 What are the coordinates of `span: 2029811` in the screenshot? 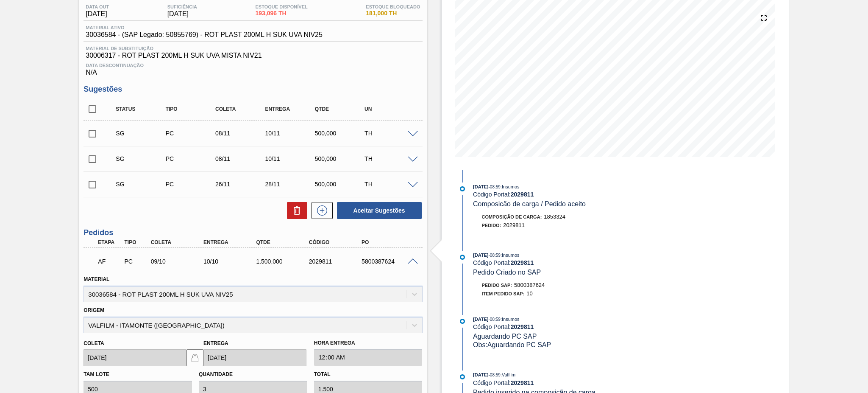 It's located at (514, 225).